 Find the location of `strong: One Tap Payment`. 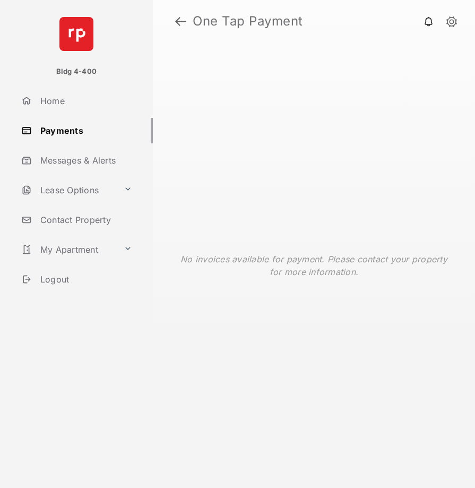

strong: One Tap Payment is located at coordinates (326, 21).